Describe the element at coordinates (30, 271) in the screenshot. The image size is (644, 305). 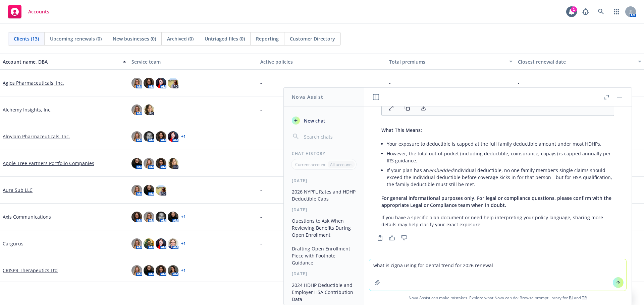
I see `a: CRISPR Therapeutics Ltd` at that location.